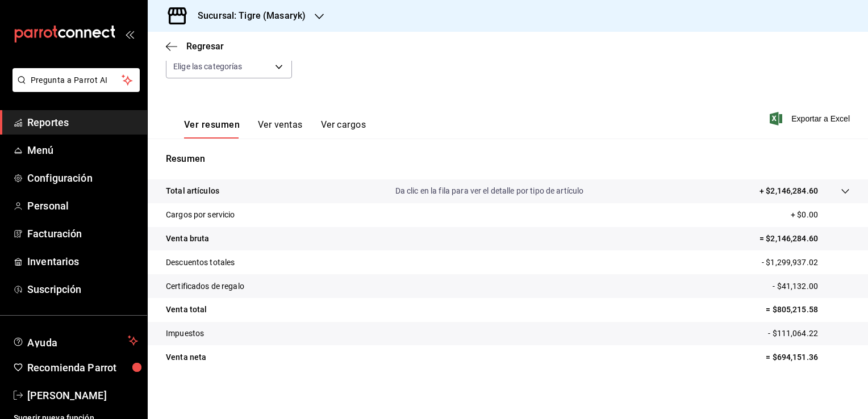  What do you see at coordinates (130, 34) in the screenshot?
I see `button: open_drawer_menu` at bounding box center [130, 34].